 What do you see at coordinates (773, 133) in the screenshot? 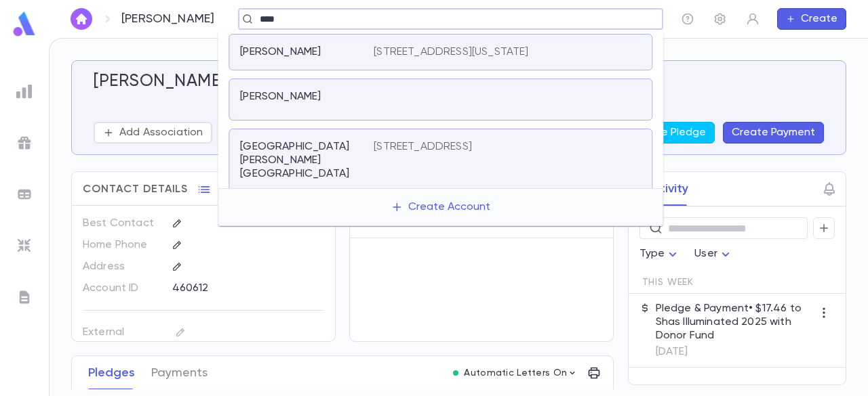
I see `button: Create Payment` at bounding box center [773, 133].